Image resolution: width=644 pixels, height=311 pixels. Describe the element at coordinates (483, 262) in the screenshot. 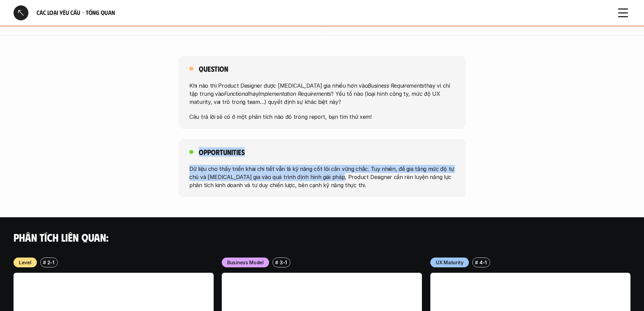

I see `p: 4-1` at that location.